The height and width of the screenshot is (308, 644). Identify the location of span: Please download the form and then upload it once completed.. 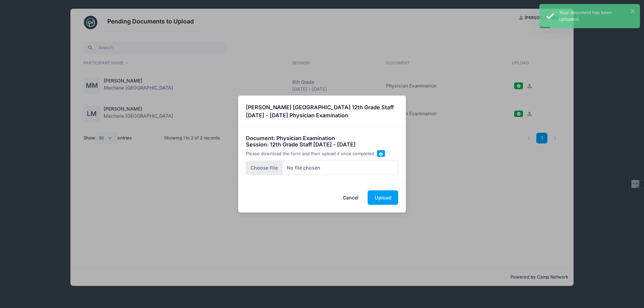
(311, 154).